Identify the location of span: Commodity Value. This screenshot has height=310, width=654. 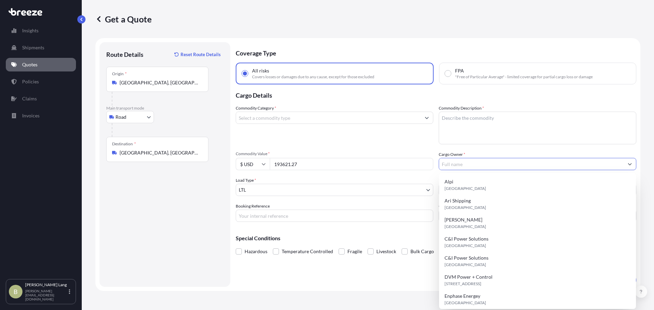
(335, 154).